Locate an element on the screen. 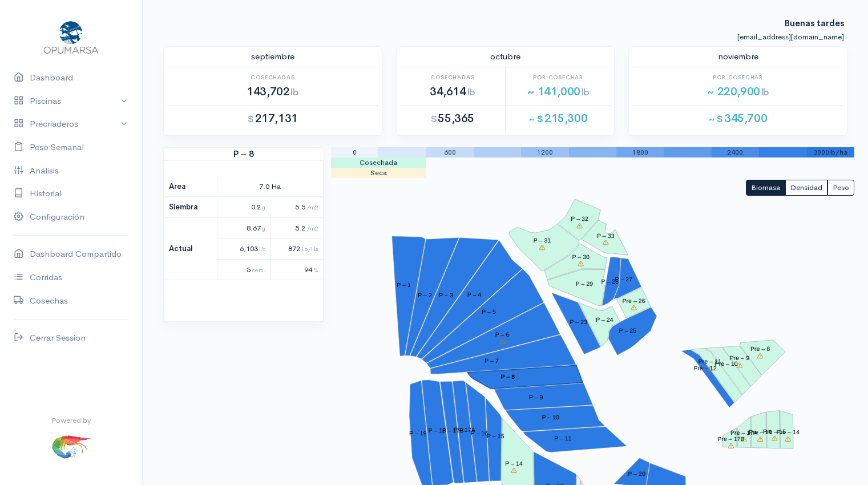  span: 1800 is located at coordinates (641, 152).